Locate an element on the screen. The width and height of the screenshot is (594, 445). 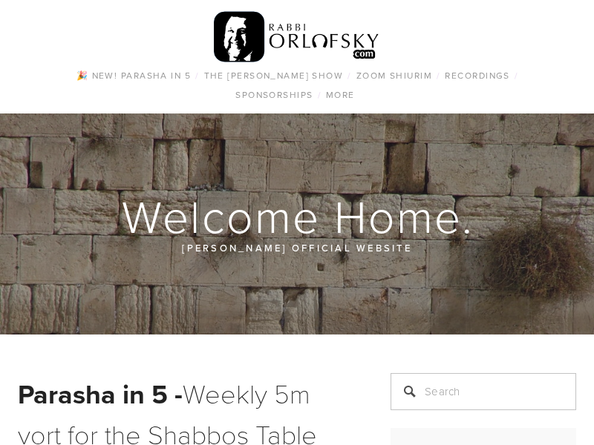
a: Sponsorships is located at coordinates (274, 95).